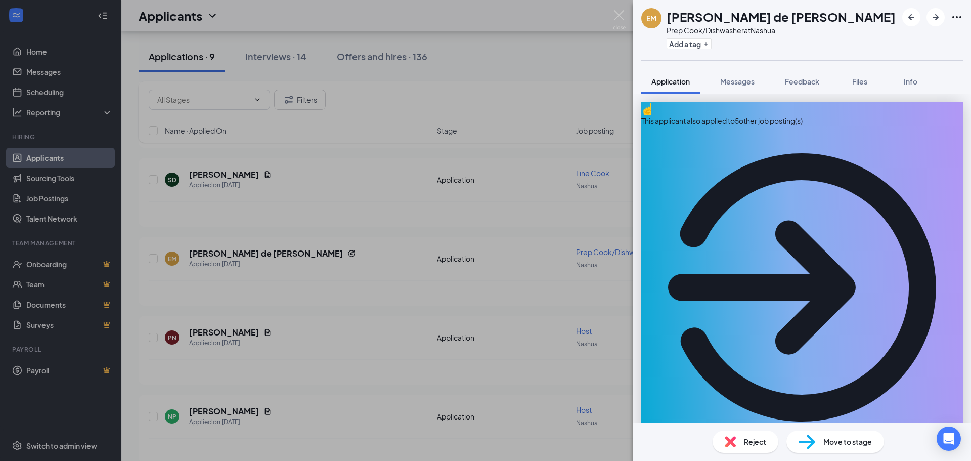 This screenshot has width=971, height=461. Describe the element at coordinates (706, 44) in the screenshot. I see `svg: Plus` at that location.